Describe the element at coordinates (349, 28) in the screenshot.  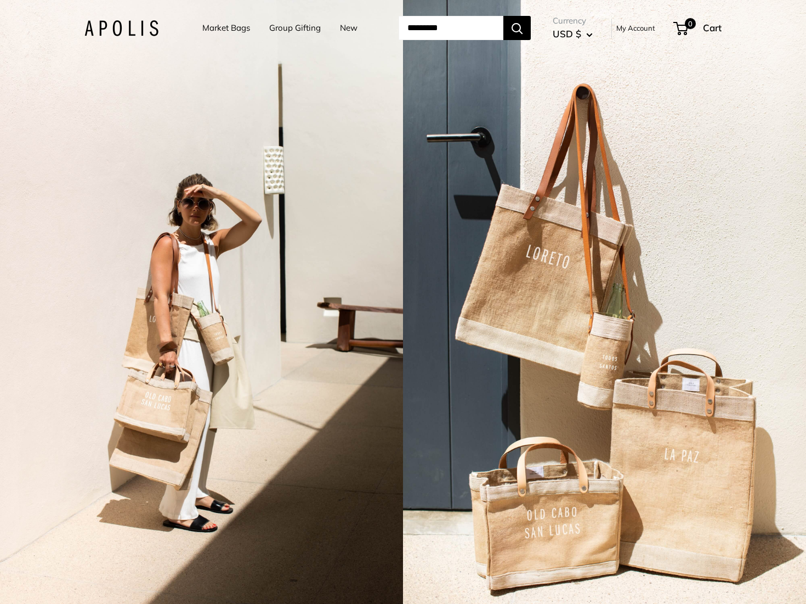
I see `a: New` at that location.